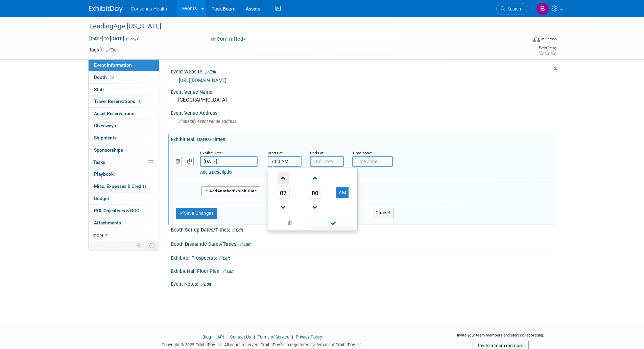  I want to click on small: Starts at:, so click(276, 153).